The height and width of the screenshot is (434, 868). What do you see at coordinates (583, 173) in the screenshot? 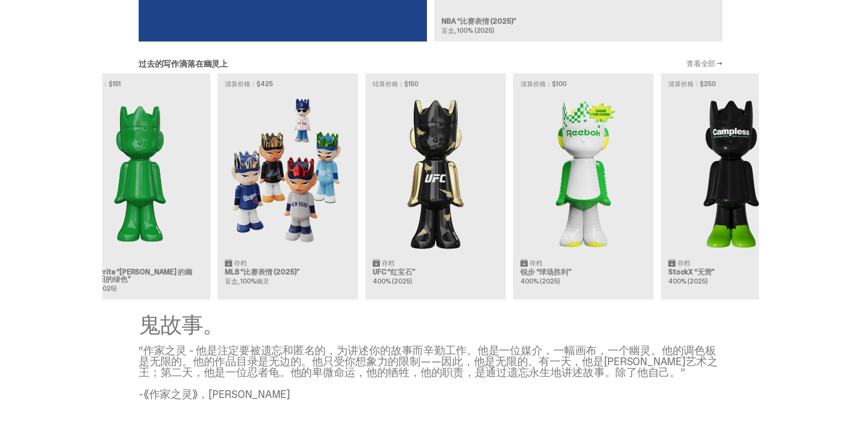
I see `img: 法庭胜利` at bounding box center [583, 173].